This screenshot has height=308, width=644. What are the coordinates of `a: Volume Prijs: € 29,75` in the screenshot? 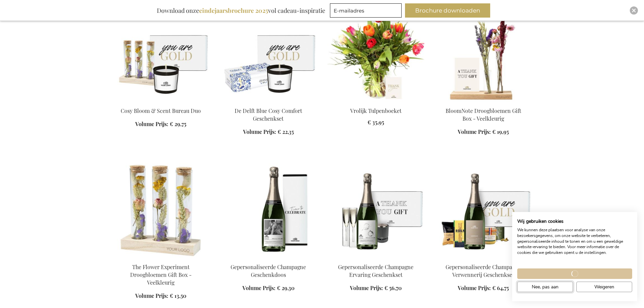 It's located at (161, 124).